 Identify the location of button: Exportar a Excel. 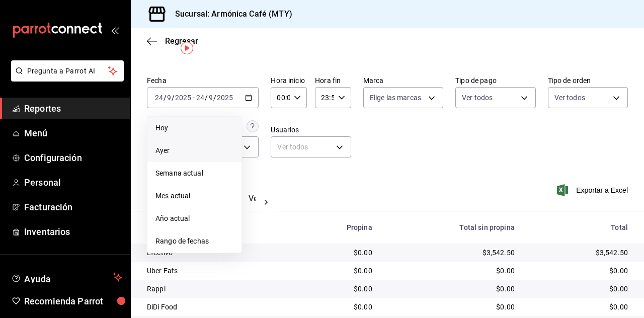
(593, 191).